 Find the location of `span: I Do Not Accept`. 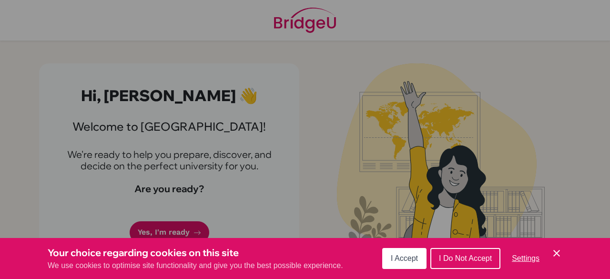

span: I Do Not Accept is located at coordinates (465, 258).